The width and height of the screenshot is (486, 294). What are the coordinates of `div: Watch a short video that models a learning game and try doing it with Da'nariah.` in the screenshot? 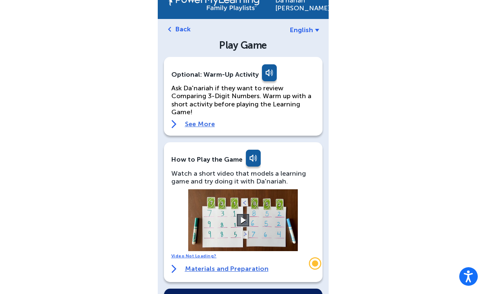 It's located at (243, 177).